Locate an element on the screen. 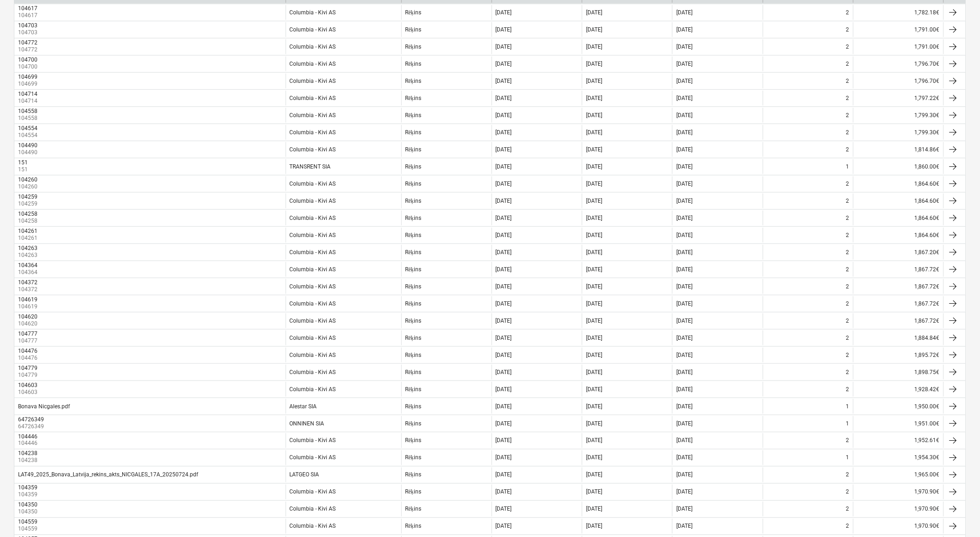  div: ONNINEN SIA is located at coordinates (307, 423).